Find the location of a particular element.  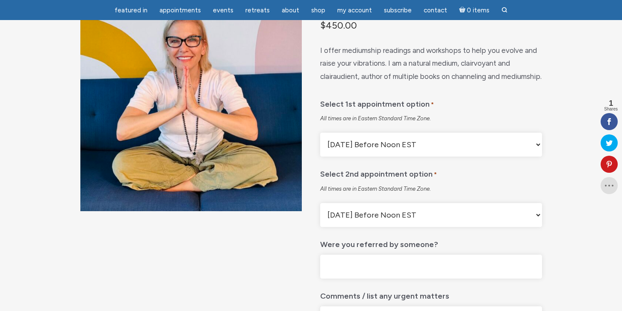

span: Shares is located at coordinates (610, 109).